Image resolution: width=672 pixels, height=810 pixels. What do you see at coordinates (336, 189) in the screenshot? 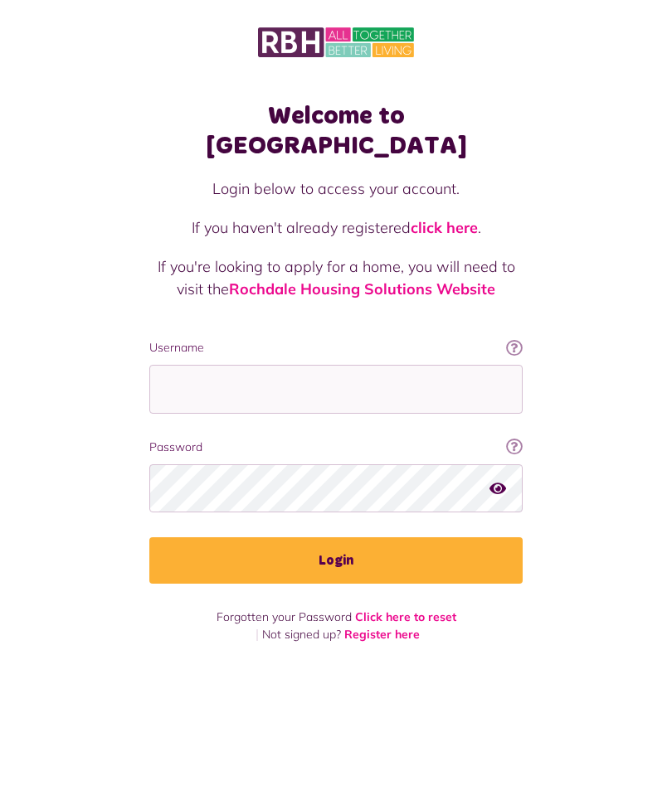
I see `p: Login below to access your account.` at bounding box center [336, 189].